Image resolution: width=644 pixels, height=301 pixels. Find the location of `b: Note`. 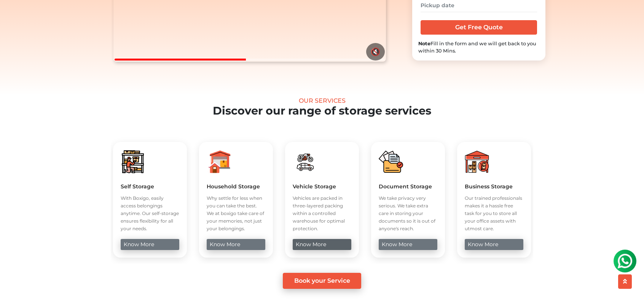

b: Note is located at coordinates (424, 43).